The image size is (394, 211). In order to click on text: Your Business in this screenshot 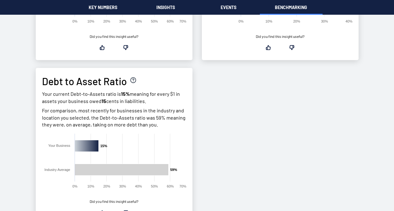, I will do `click(59, 146)`.